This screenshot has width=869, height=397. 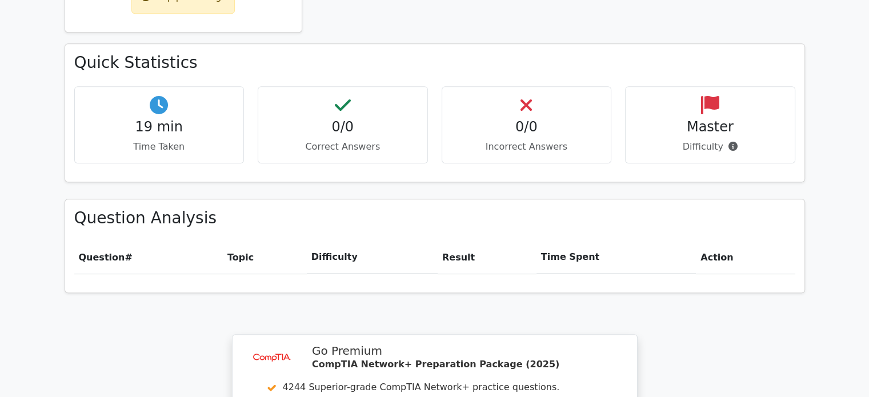 What do you see at coordinates (527, 147) in the screenshot?
I see `p: Incorrect Answers` at bounding box center [527, 147].